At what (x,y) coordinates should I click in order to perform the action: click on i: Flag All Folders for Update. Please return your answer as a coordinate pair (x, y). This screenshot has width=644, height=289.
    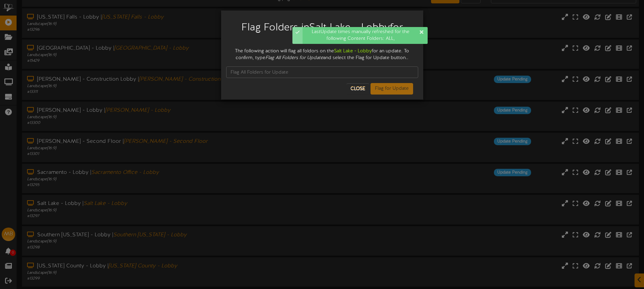
    Looking at the image, I should click on (294, 58).